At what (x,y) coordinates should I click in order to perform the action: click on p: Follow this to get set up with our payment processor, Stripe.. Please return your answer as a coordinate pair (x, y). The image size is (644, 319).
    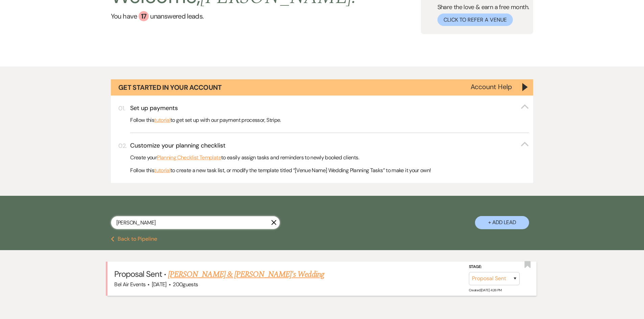
    Looking at the image, I should click on (330, 120).